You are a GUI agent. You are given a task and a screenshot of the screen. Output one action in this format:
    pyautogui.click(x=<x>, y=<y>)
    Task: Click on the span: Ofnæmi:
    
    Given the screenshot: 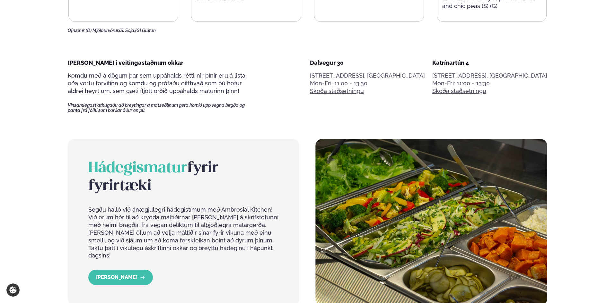 What is the action you would take?
    pyautogui.click(x=76, y=31)
    